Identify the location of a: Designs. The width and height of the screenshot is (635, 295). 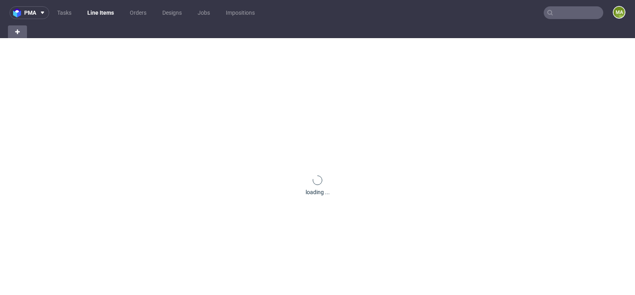
(172, 13).